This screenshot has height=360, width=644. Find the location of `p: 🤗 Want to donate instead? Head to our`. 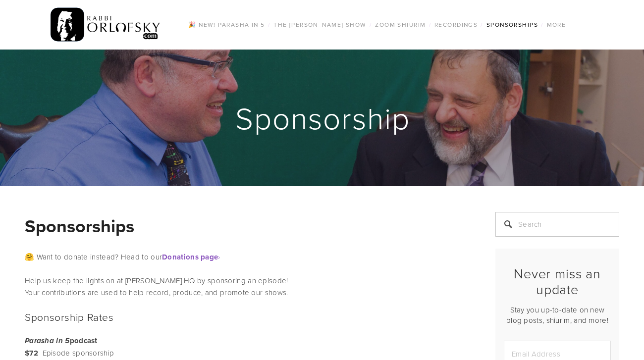

p: 🤗 Want to donate instead? Head to our is located at coordinates (248, 257).